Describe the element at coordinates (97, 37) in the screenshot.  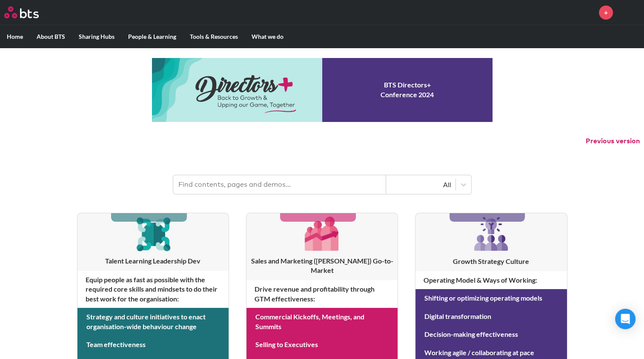
I see `label: Sharing Hubs` at that location.